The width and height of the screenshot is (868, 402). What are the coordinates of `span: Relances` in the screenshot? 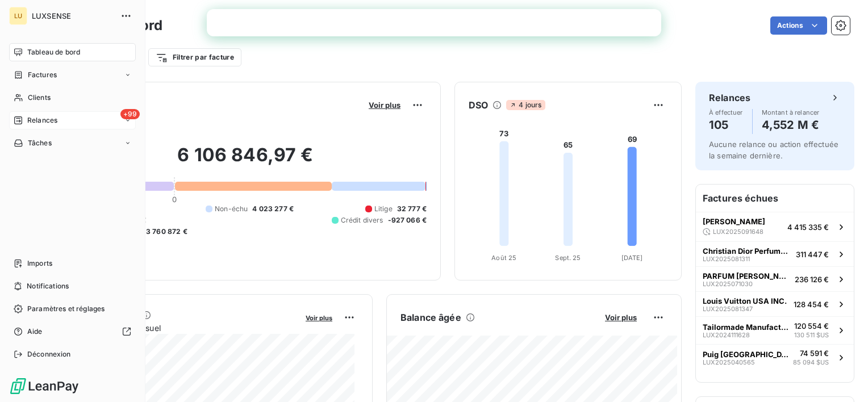 It's located at (42, 120).